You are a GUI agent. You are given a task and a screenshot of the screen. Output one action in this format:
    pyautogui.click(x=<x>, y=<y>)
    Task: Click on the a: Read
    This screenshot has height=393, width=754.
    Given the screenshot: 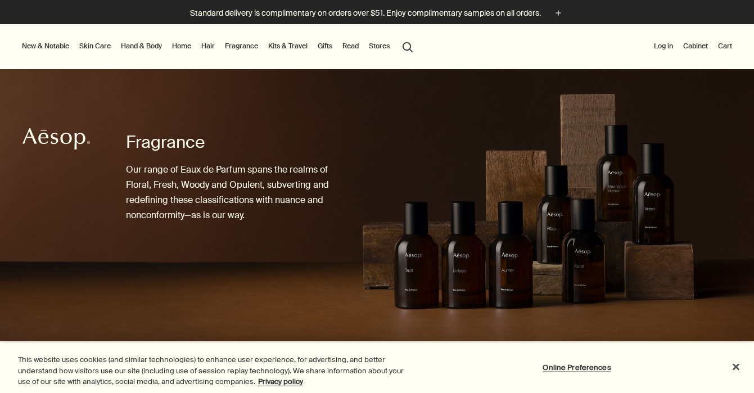 What is the action you would take?
    pyautogui.click(x=350, y=46)
    